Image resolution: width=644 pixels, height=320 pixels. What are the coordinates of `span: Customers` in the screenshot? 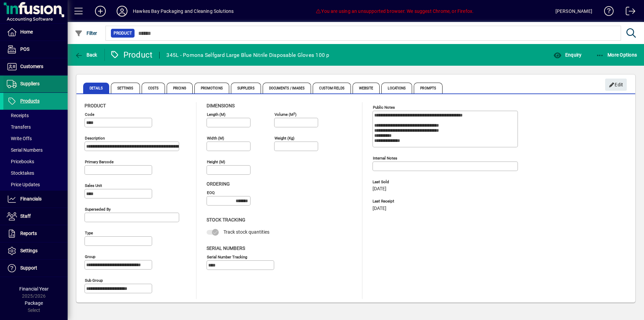 It's located at (32, 66).